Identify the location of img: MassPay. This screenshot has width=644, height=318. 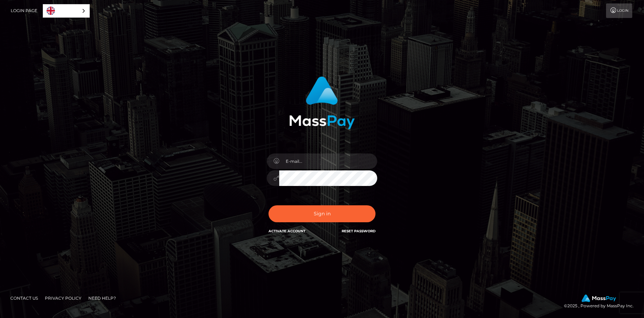
(599, 298).